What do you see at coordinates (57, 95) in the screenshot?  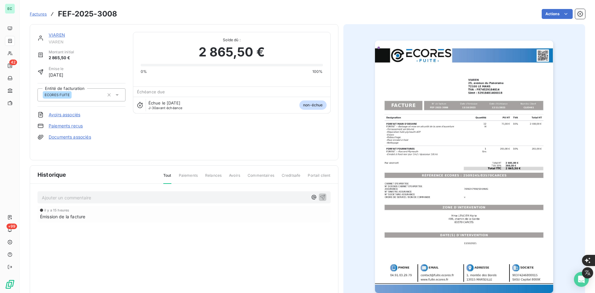 I see `span: ECORES FUITE` at bounding box center [57, 95].